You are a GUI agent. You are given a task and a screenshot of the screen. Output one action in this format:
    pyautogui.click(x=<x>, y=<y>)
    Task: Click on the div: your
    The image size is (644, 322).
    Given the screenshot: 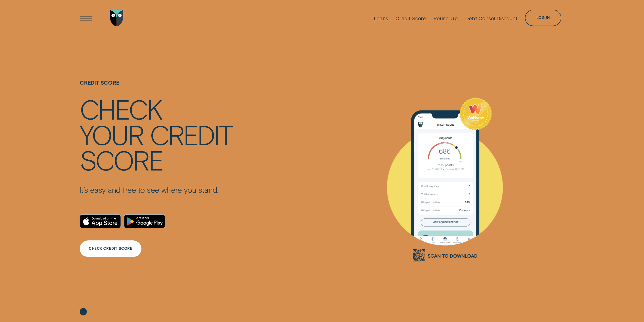 What is the action you would take?
    pyautogui.click(x=112, y=134)
    